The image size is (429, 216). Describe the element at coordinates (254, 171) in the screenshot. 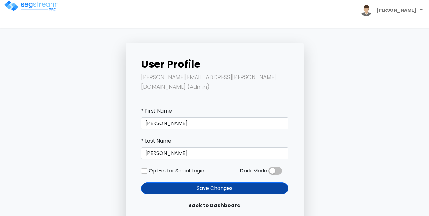

I see `label: Dark Mode` at that location.